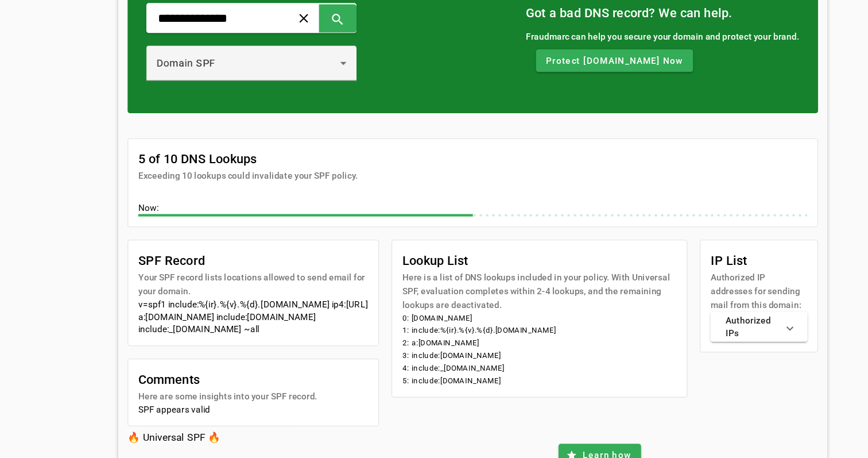 This screenshot has width=868, height=458. What do you see at coordinates (170, 95) in the screenshot?
I see `span: Domain SPF` at bounding box center [170, 95].